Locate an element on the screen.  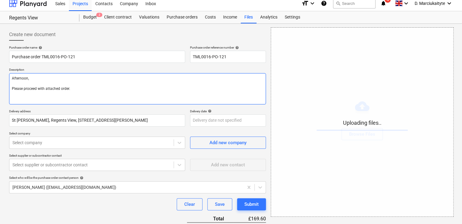
div: Uploading files..Browse Files is located at coordinates (362, 122).